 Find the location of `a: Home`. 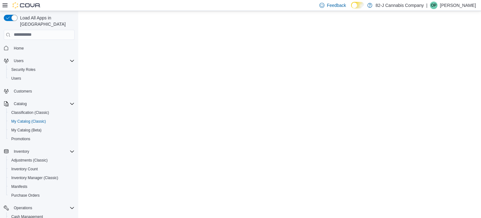

a: Home is located at coordinates (19, 48).